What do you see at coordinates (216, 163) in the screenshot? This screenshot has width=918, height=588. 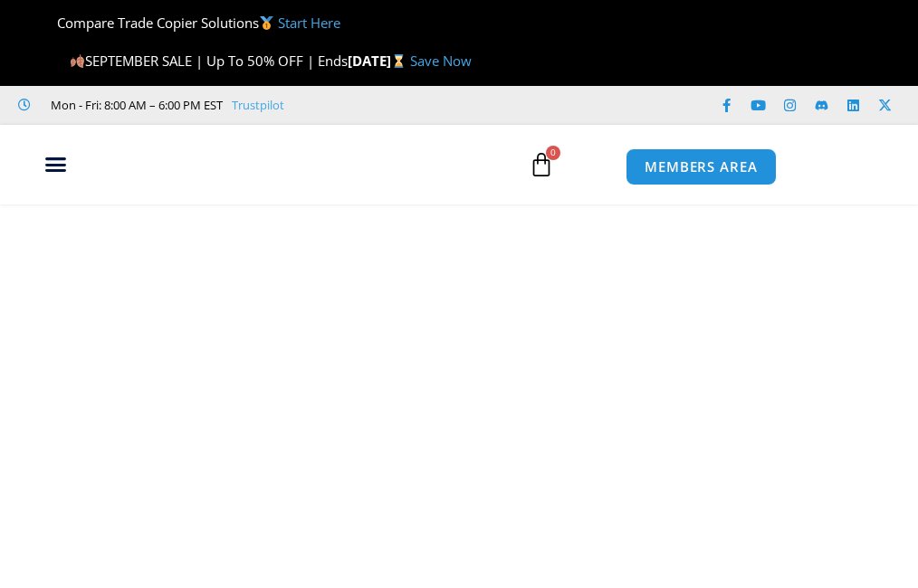 I see `img: LogoAI | Affordable Indicators – NinjaTrader` at bounding box center [216, 163].